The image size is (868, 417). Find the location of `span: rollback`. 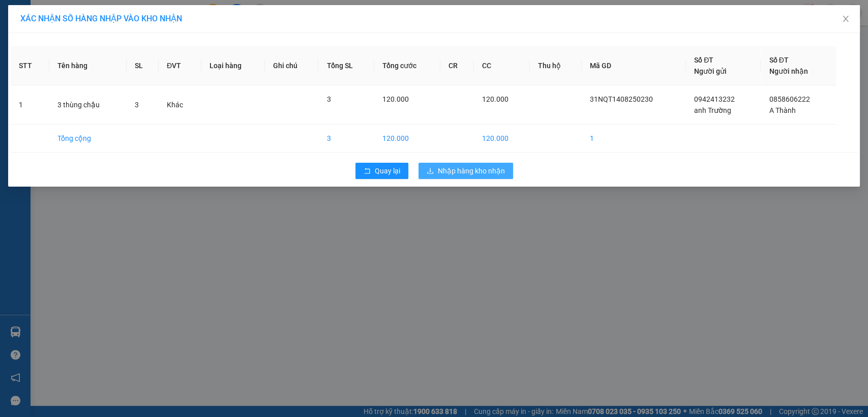

span: rollback is located at coordinates (367, 171).